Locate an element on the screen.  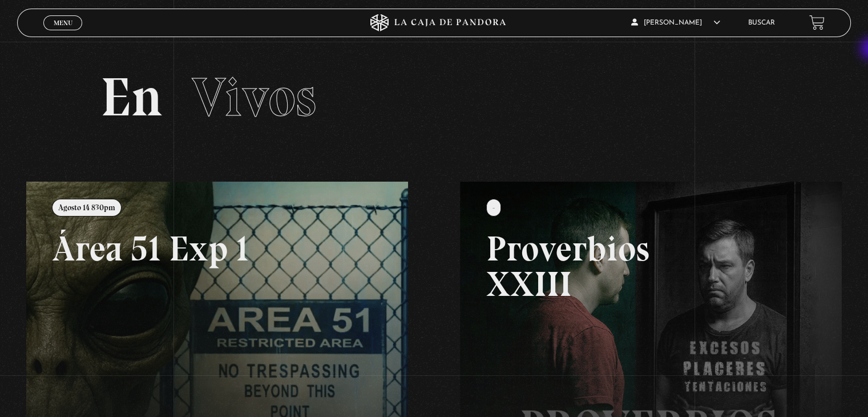
span: Cerrar is located at coordinates (63, 32).